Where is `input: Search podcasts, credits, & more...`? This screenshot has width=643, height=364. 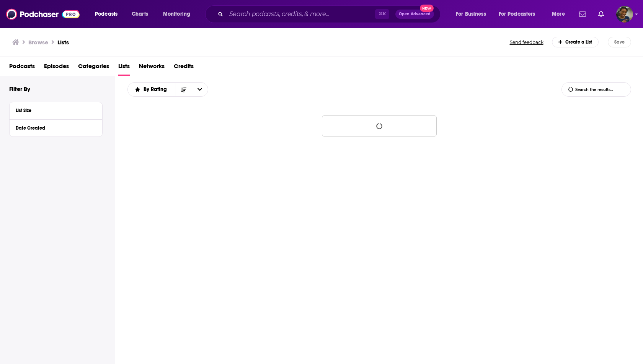 input: Search podcasts, credits, & more... is located at coordinates (300, 14).